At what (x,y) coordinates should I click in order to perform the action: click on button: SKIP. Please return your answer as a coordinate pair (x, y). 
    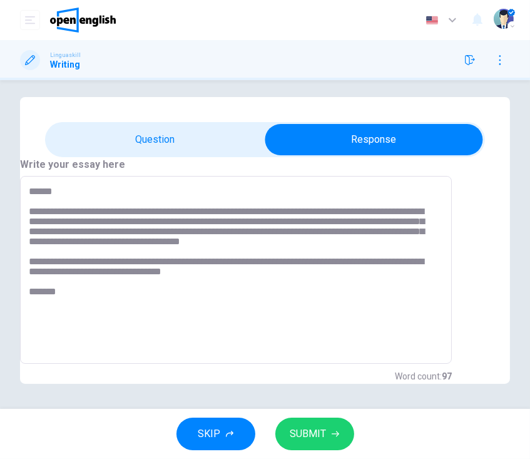
    Looking at the image, I should click on (216, 434).